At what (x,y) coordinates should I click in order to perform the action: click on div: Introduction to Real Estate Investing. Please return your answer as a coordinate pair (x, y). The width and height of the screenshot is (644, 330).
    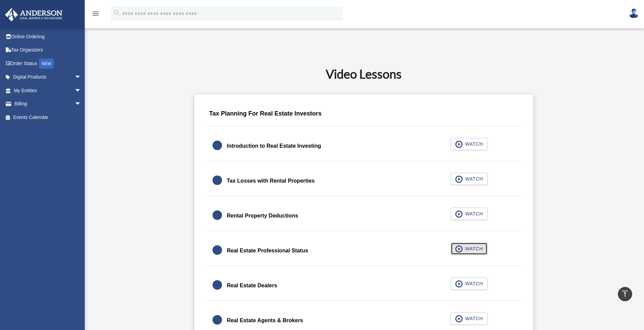
    Looking at the image, I should click on (274, 146).